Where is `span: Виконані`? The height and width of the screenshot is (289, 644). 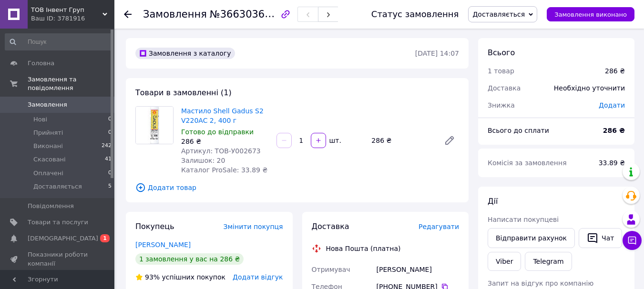 span: Виконані is located at coordinates (48, 146).